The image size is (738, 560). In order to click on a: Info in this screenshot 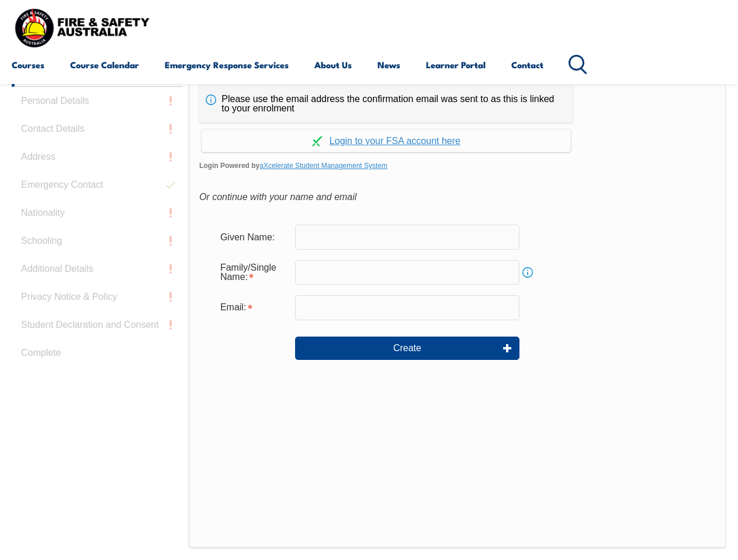, I will do `click(528, 273)`.